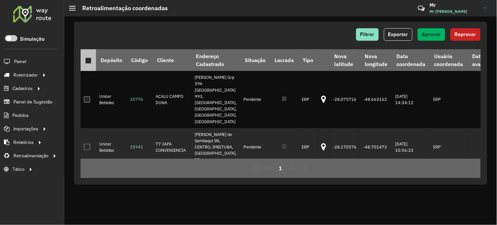 This screenshot has width=497, height=225. I want to click on span: Retroalimentação, so click(31, 155).